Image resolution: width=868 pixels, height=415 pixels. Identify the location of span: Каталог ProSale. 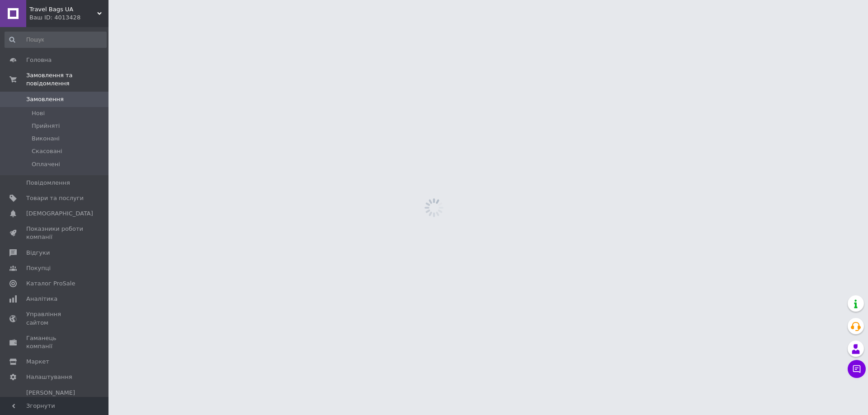
(51, 284).